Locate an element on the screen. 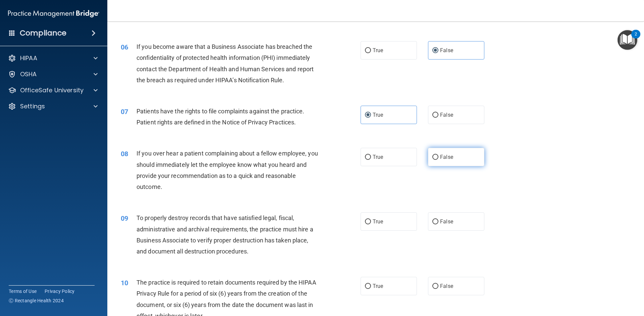 The height and width of the screenshot is (316, 644). span: If you become aware that a Business Associate has breached the confidentiality of protected healt... is located at coordinates (225, 63).